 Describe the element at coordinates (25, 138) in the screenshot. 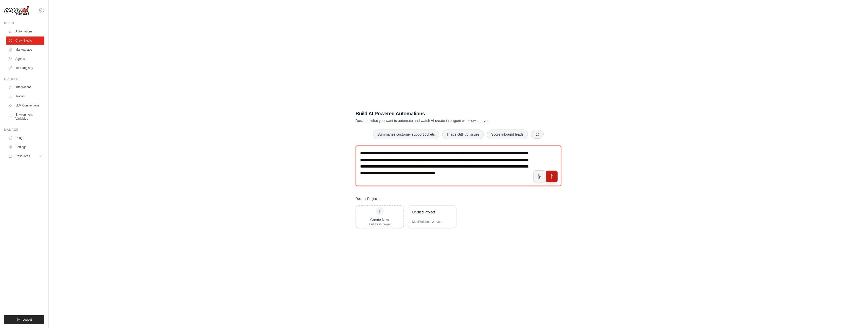

I see `a: Usage` at that location.